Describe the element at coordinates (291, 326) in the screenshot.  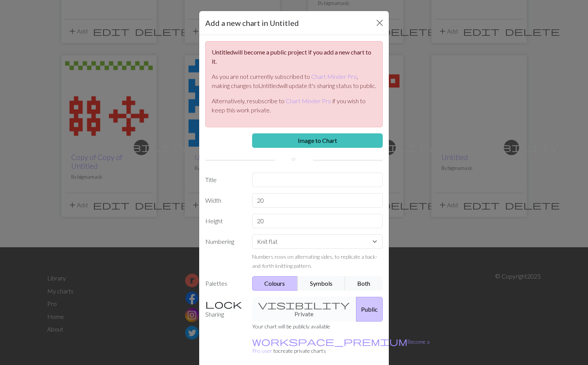
I see `small: Your chart will be publicly available` at that location.